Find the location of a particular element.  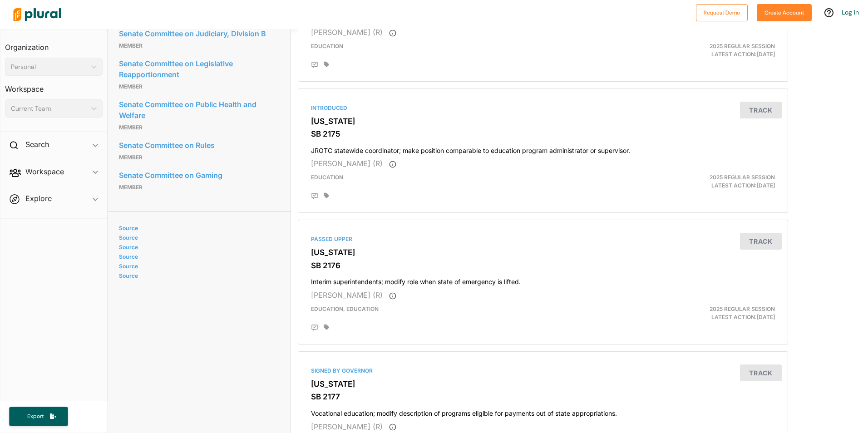

h2: Search is located at coordinates (37, 144).